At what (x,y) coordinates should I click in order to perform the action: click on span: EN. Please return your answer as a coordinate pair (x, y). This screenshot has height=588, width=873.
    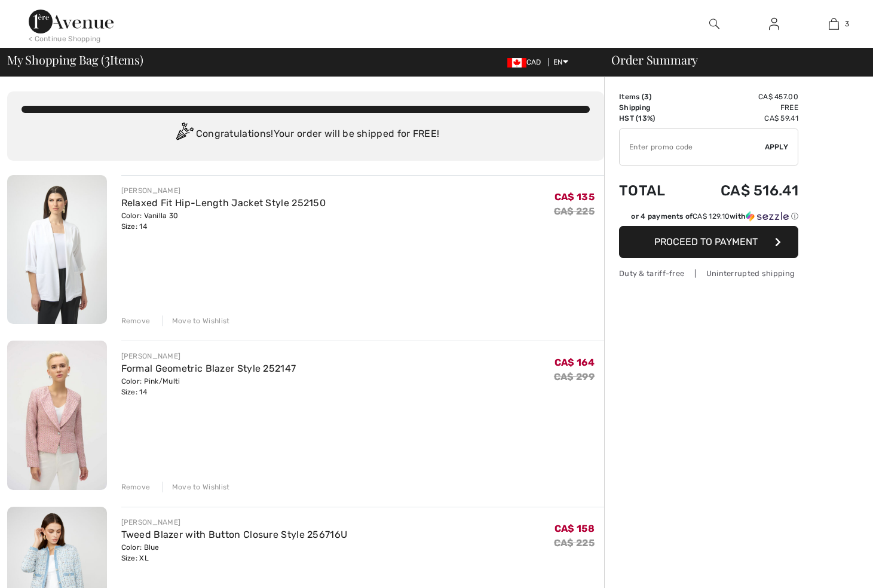
    Looking at the image, I should click on (561, 62).